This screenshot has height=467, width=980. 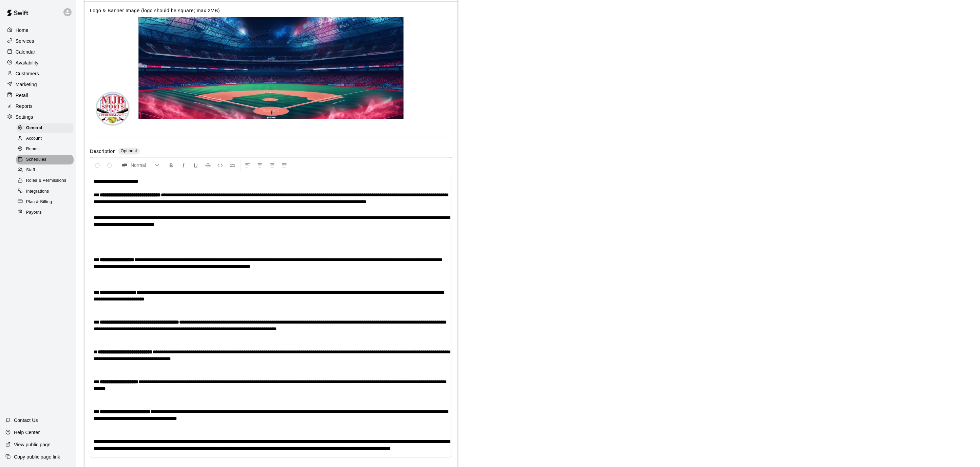 What do you see at coordinates (184, 165) in the screenshot?
I see `button: Format Italics` at bounding box center [184, 165].